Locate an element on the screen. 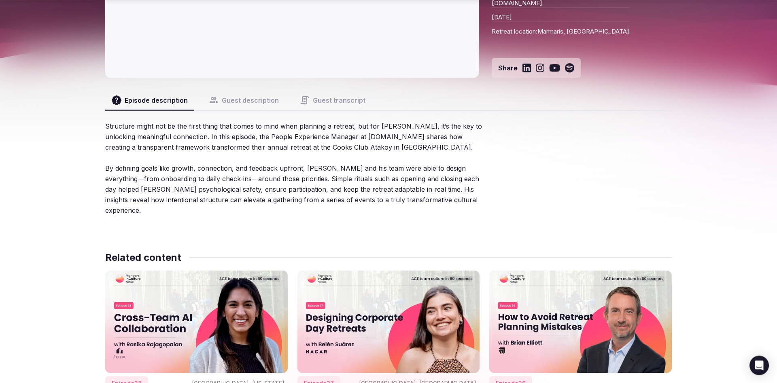 The height and width of the screenshot is (383, 777). button: Guest transcript is located at coordinates (332, 100).